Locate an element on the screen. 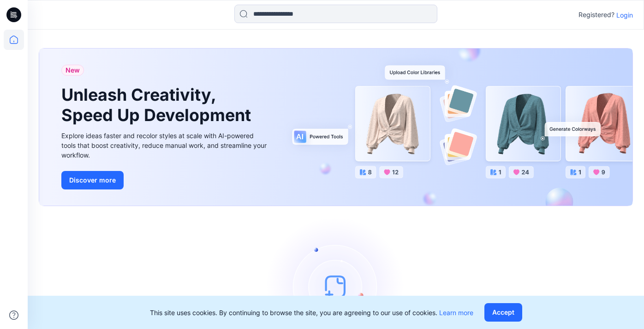 The width and height of the screenshot is (644, 329). h1: Unleash Creativity, Speed Up Development is located at coordinates (158, 105).